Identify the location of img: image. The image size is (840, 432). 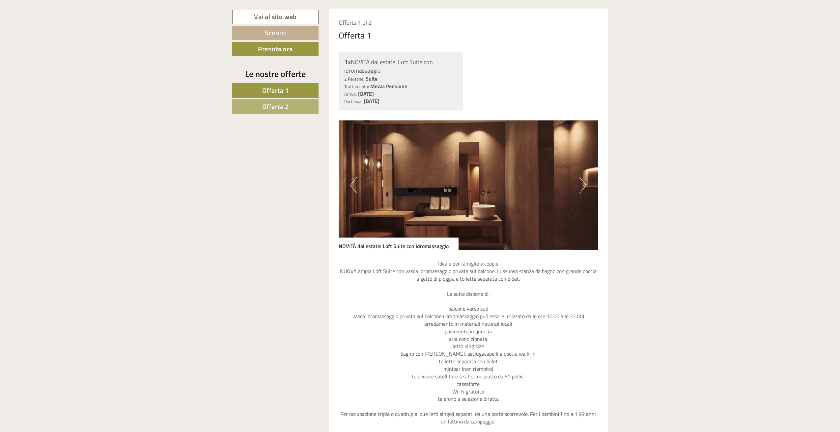
(468, 185).